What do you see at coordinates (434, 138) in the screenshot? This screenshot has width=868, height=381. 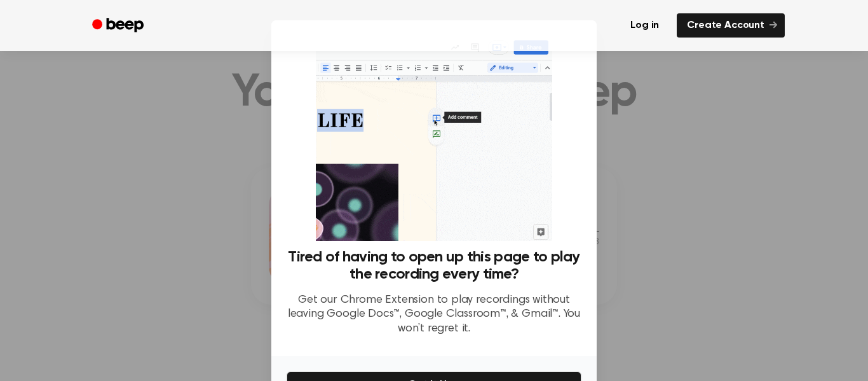 I see `img: Beep extension in action` at bounding box center [434, 138].